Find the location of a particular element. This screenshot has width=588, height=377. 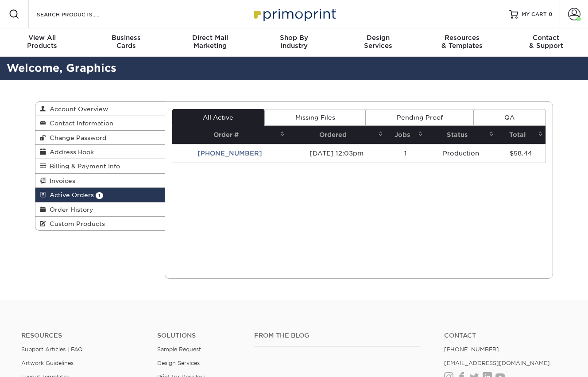

a: DesignServices is located at coordinates (378, 42).